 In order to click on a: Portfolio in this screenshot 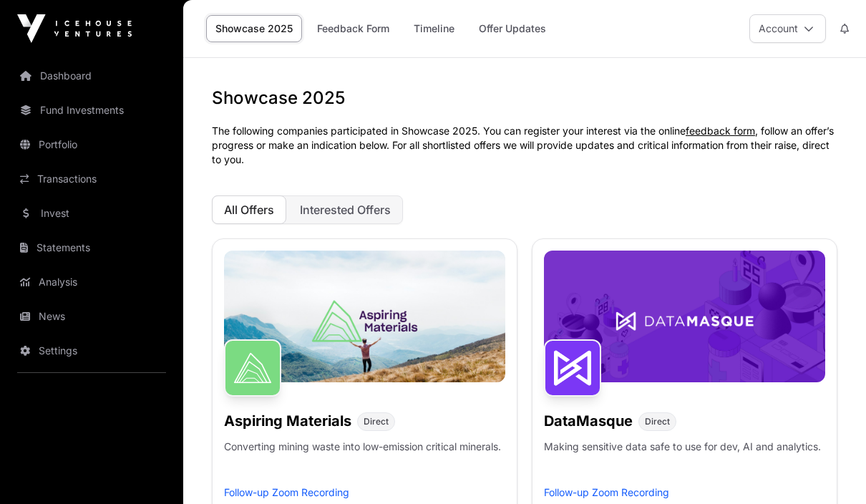, I will do `click(92, 145)`.